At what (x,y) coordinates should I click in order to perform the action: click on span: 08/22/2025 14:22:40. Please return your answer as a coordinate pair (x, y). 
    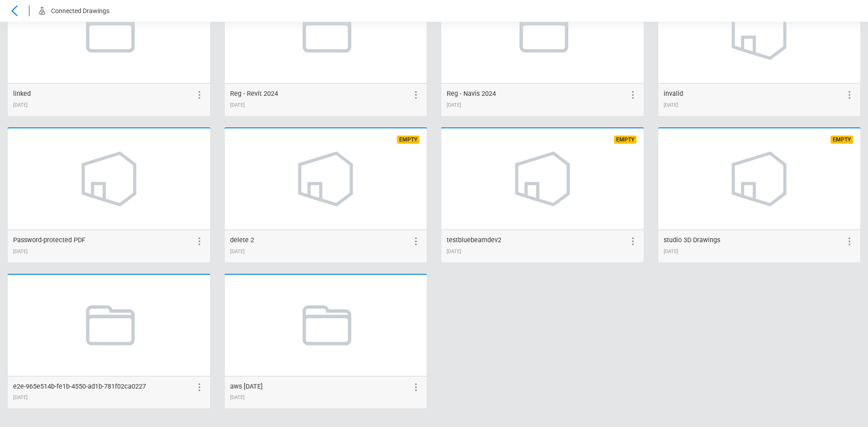
    Looking at the image, I should click on (671, 105).